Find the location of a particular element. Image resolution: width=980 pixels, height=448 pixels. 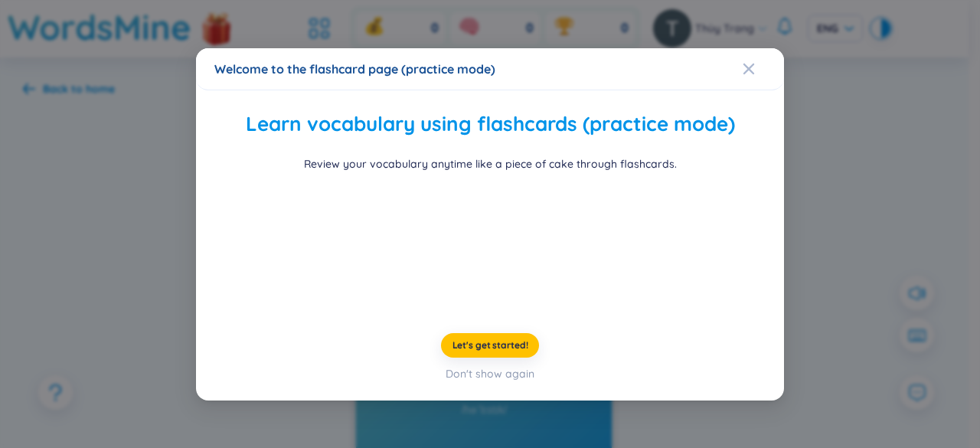

button: Let's get started! is located at coordinates (490, 345).